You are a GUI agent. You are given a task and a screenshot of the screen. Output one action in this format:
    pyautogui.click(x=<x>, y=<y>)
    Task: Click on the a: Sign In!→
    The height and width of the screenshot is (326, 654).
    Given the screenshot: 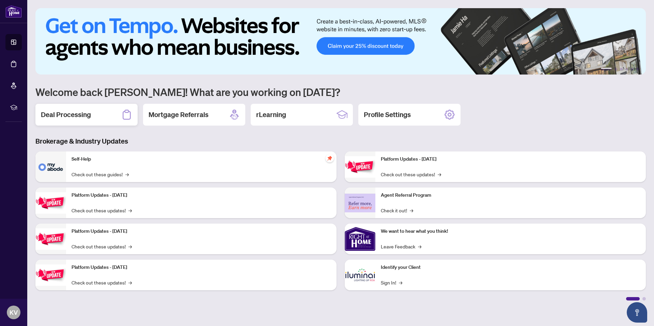 What is the action you would take?
    pyautogui.click(x=391, y=283)
    